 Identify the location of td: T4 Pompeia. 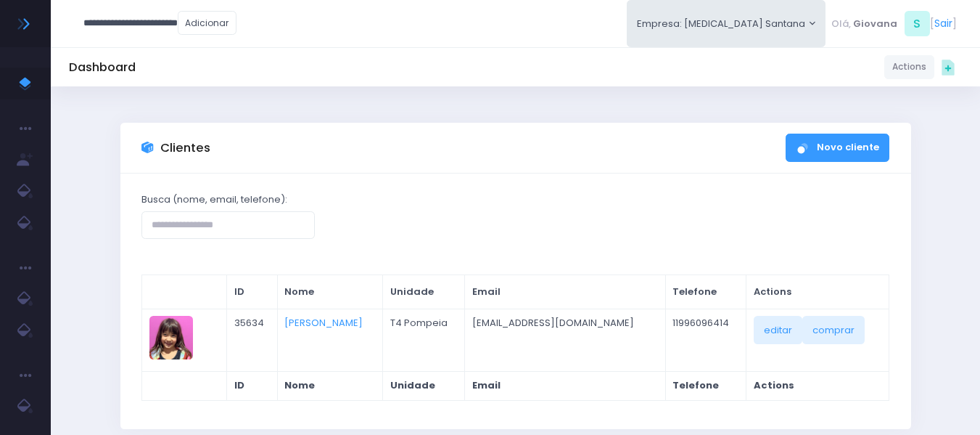
(424, 340).